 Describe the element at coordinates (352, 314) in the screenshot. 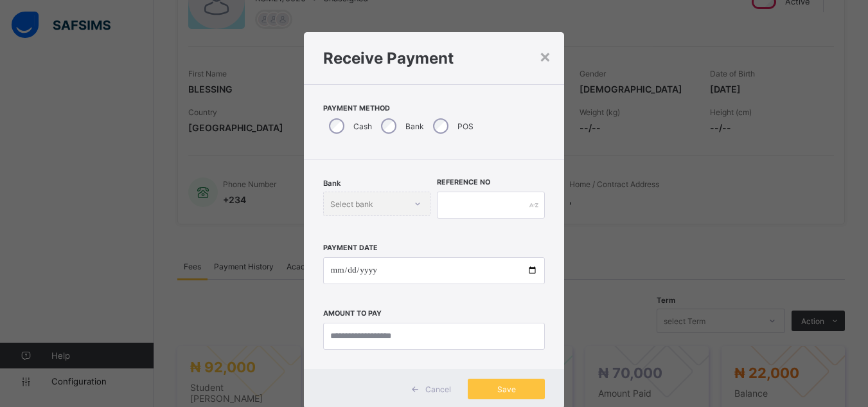

I see `label: Amount to pay` at that location.